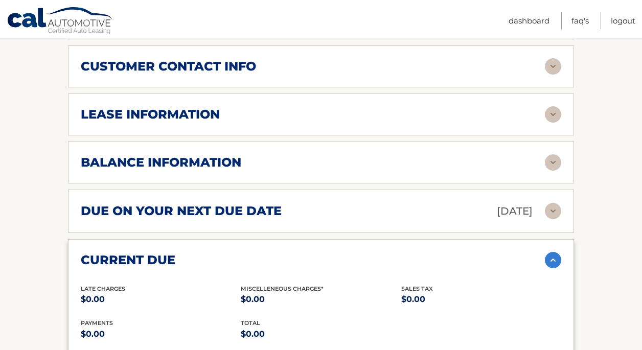  I want to click on h2: current due, so click(128, 260).